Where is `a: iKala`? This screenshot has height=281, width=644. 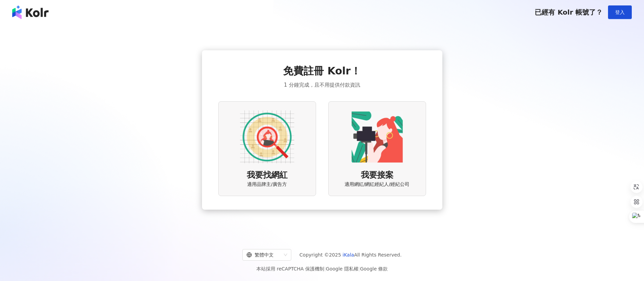 a: iKala is located at coordinates (348, 255).